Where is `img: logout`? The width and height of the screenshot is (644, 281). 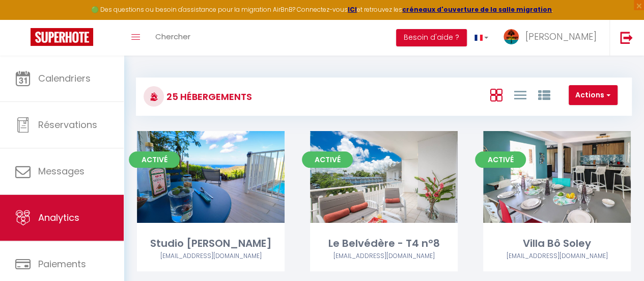
img: logout is located at coordinates (627, 37).